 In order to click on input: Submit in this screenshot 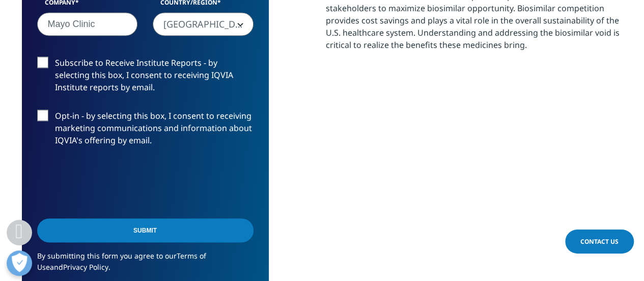, I will do `click(145, 229)`.